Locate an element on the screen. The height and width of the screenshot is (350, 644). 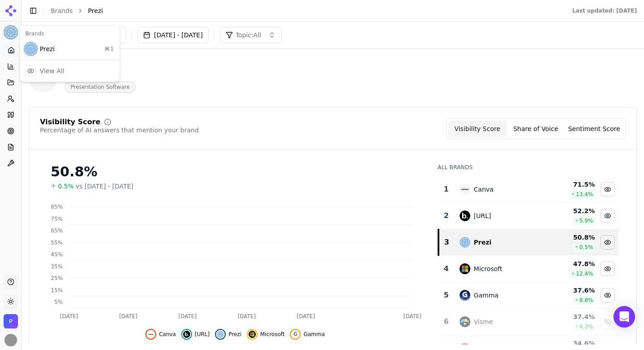
span: 0.5% is located at coordinates (66, 186).